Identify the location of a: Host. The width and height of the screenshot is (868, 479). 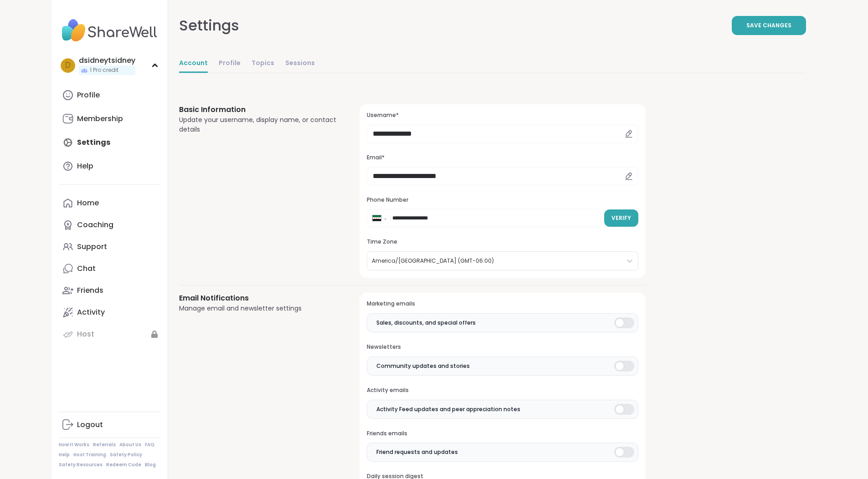
(109, 335).